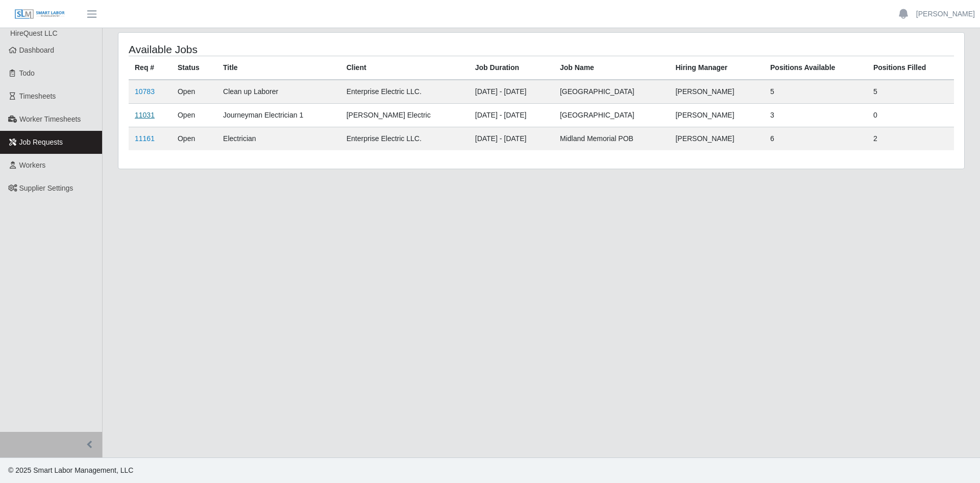  What do you see at coordinates (37, 50) in the screenshot?
I see `span: Dashboard` at bounding box center [37, 50].